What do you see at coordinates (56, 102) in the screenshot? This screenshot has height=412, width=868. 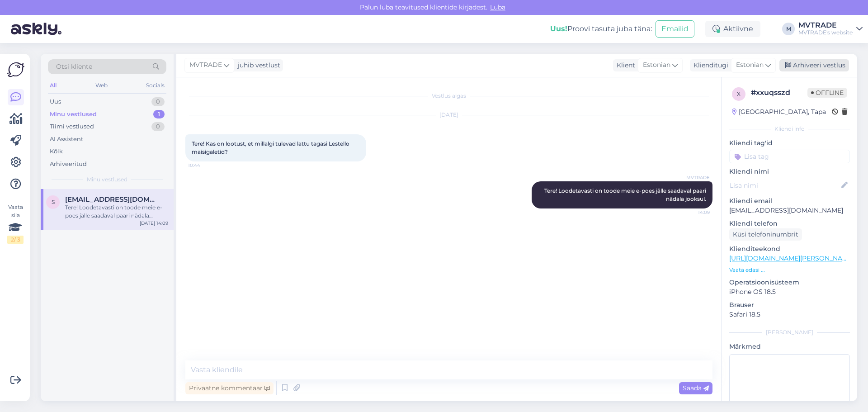 I see `div: Uus` at bounding box center [56, 102].